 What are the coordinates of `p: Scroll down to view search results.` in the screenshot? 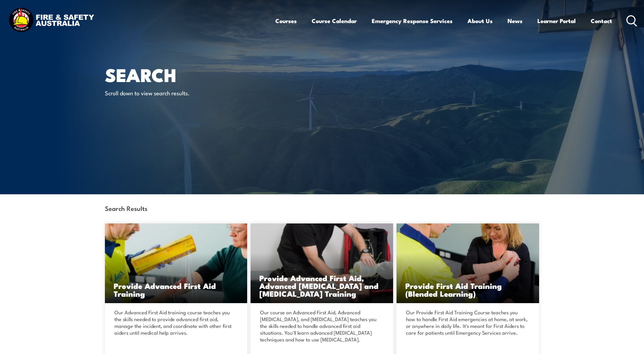 It's located at (166, 92).